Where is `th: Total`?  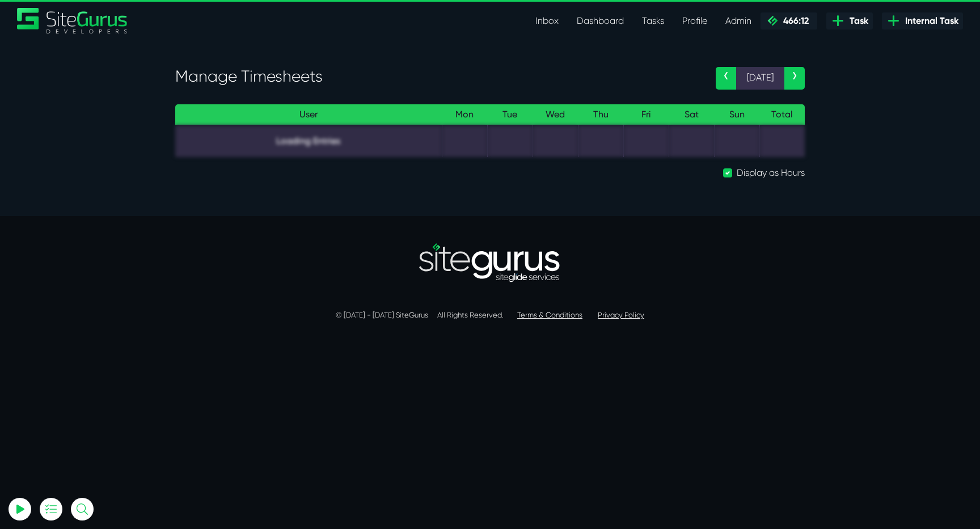 th: Total is located at coordinates (782, 115).